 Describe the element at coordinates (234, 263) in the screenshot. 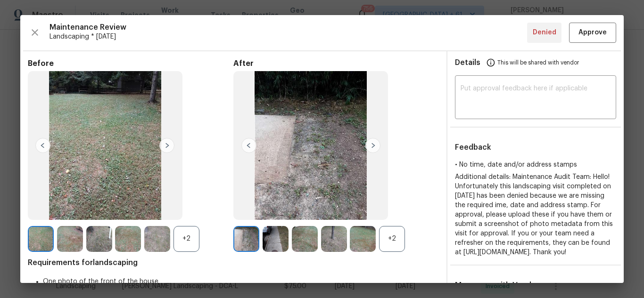

I see `span: Requirements for landscaping` at that location.